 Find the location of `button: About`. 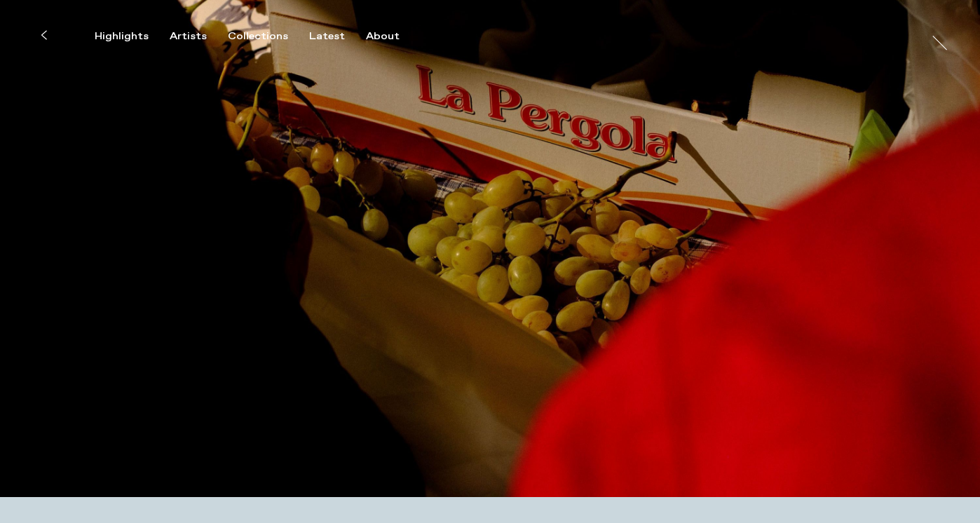

button: About is located at coordinates (393, 36).